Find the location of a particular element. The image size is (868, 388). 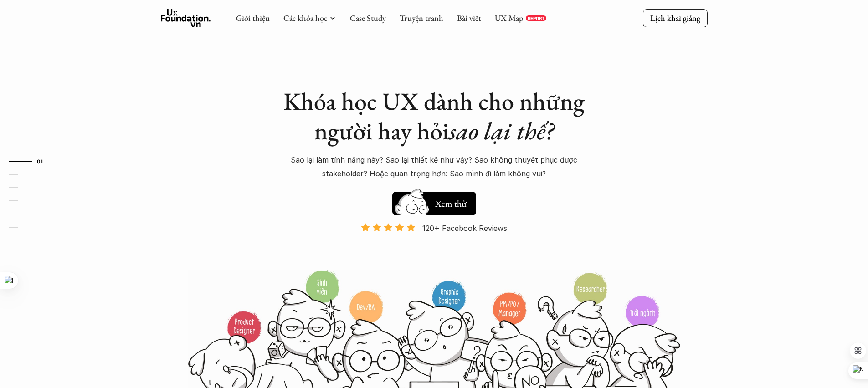

a: Bài viết is located at coordinates (469, 18).